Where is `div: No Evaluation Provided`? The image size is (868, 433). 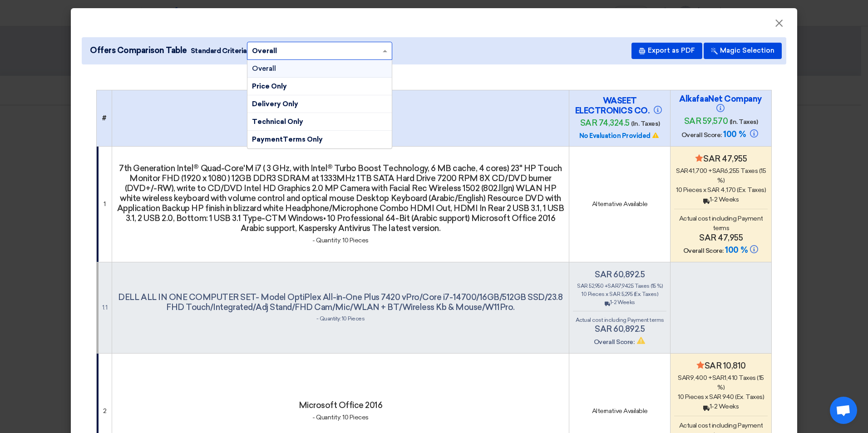 div: No Evaluation Provided is located at coordinates (620, 136).